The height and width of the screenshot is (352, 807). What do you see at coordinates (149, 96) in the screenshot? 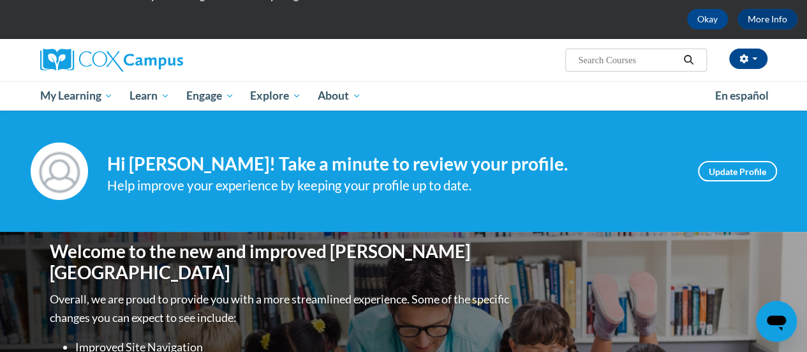
I see `span: Learn` at bounding box center [149, 96].